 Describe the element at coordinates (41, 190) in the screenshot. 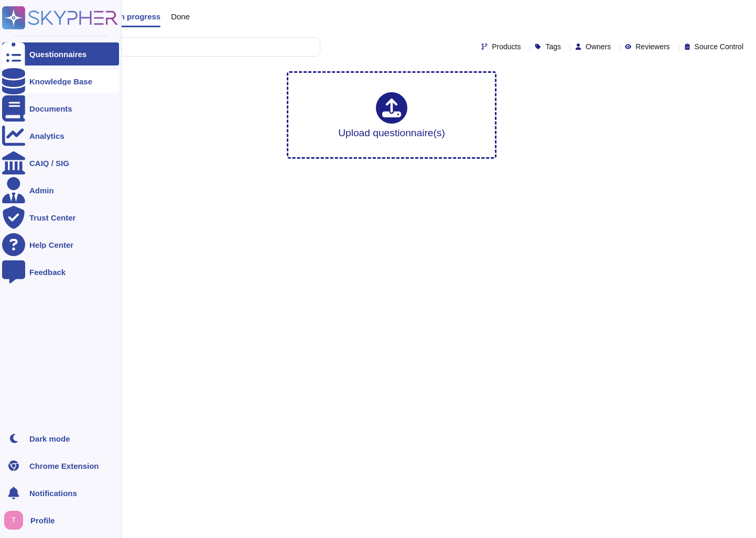

I see `div: Admin` at that location.